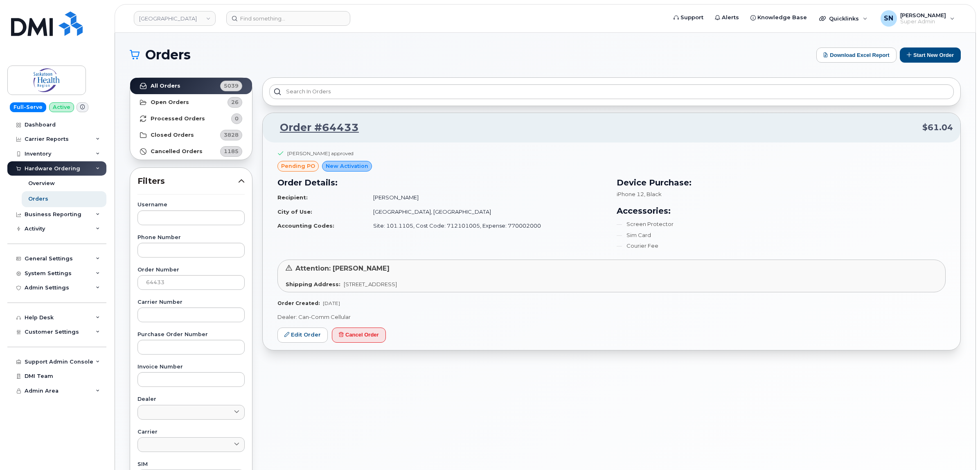 This screenshot has width=980, height=470. What do you see at coordinates (611, 317) in the screenshot?
I see `p: Dealer: Can-Comm Cellular` at bounding box center [611, 317].